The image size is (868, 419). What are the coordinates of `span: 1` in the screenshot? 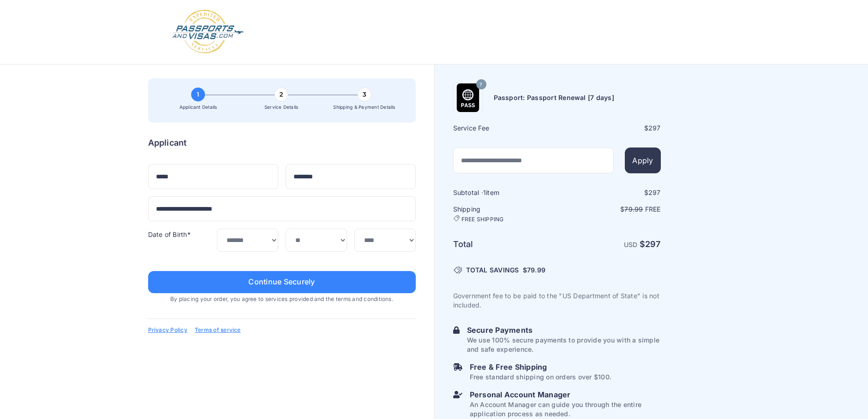 It's located at (485, 192).